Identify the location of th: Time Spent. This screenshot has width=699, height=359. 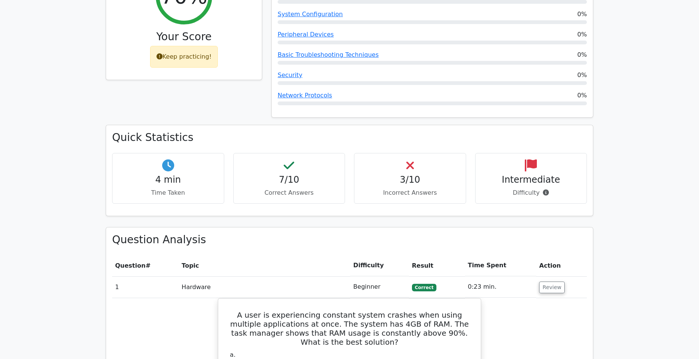
(501, 266).